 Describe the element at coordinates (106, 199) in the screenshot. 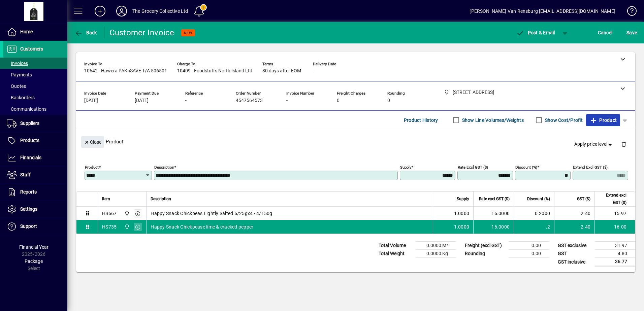

I see `span: Item` at that location.